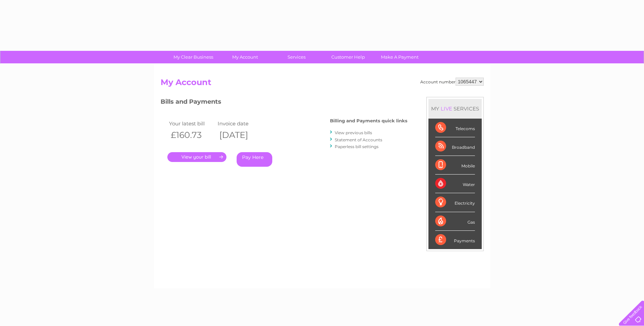 The width and height of the screenshot is (644, 326). What do you see at coordinates (452, 82) in the screenshot?
I see `div: Account number` at bounding box center [452, 82].